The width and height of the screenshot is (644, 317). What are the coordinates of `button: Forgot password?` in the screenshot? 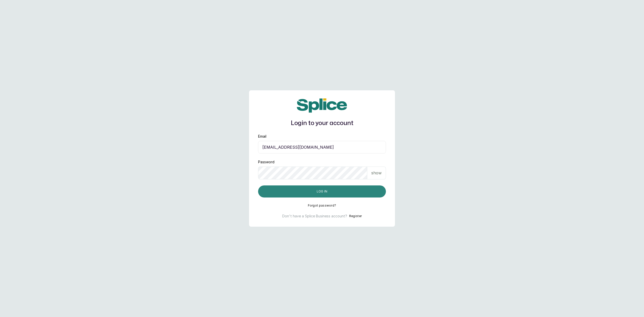 It's located at (322, 205).